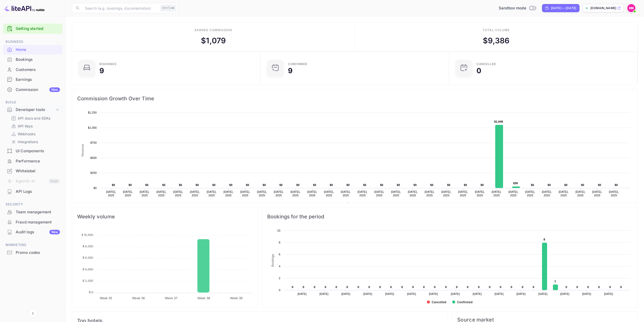  I want to click on text: Revenue, so click(83, 150).